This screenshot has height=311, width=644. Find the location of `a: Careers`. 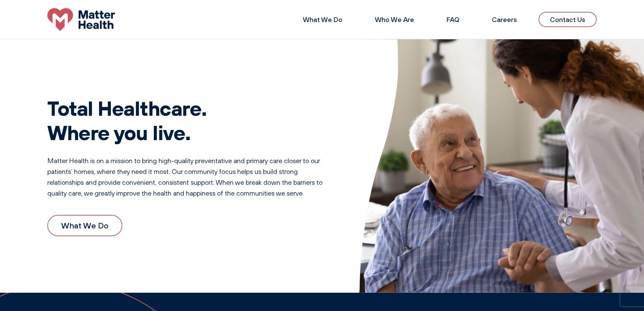

a: Careers is located at coordinates (504, 19).